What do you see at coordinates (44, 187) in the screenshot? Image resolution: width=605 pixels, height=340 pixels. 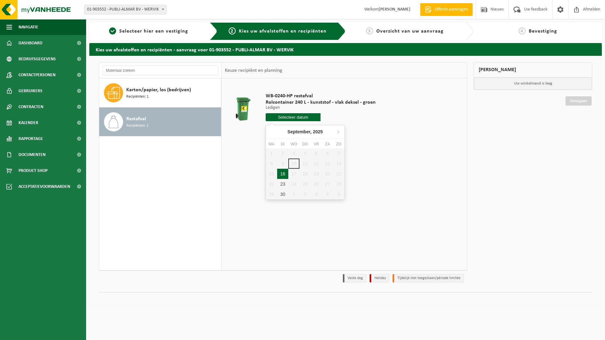 I see `span: Acceptatievoorwaarden` at bounding box center [44, 187].